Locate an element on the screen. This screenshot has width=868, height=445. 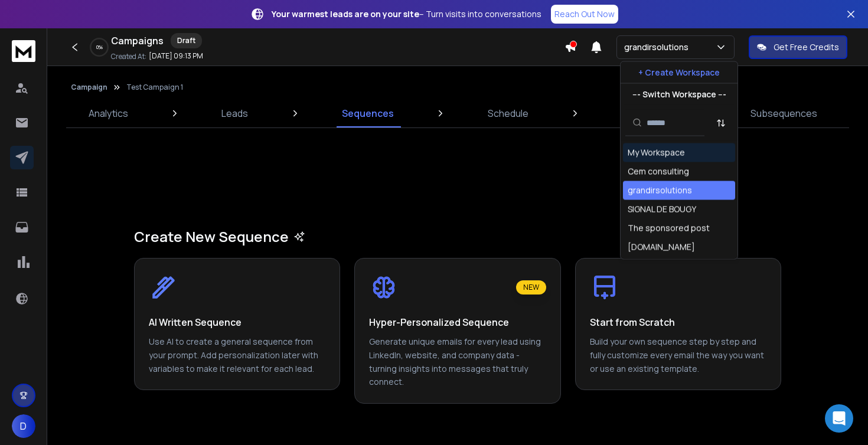
div: My Workspace is located at coordinates (656, 153).